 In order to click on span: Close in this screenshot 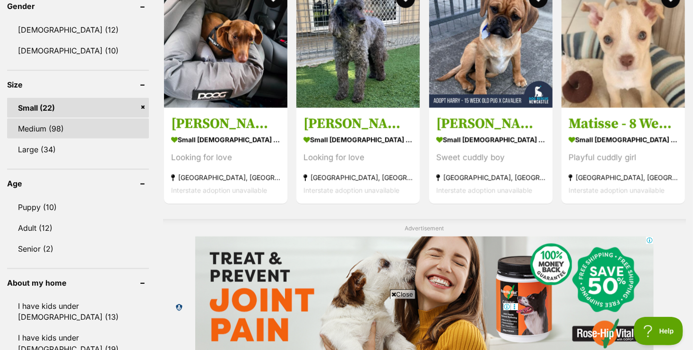, I will do `click(403, 294)`.